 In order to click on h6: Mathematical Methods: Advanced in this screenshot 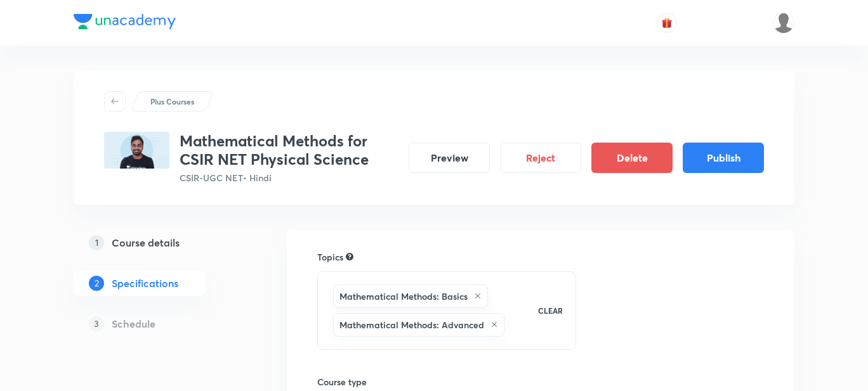, I will do `click(411, 324)`.